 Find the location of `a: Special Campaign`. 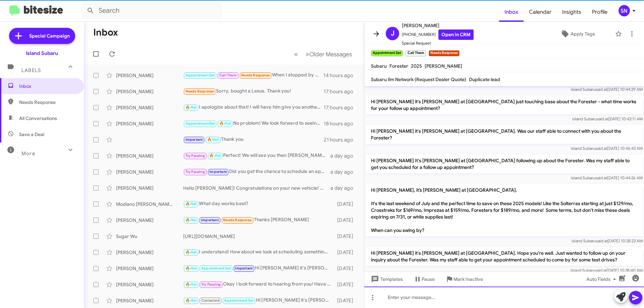

a: Special Campaign is located at coordinates (42, 36).